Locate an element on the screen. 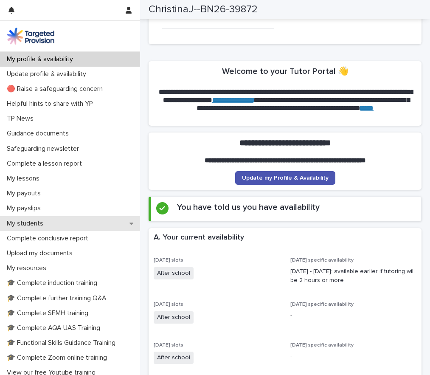  p: Complete a lesson report is located at coordinates (46, 163).